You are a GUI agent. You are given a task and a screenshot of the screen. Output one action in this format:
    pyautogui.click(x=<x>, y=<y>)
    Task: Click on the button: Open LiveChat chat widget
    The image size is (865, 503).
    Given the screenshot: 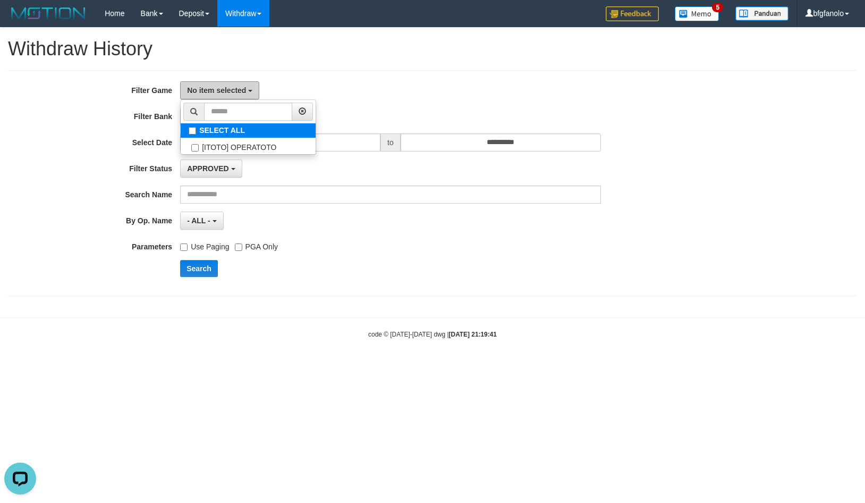 What is the action you would take?
    pyautogui.click(x=20, y=20)
    